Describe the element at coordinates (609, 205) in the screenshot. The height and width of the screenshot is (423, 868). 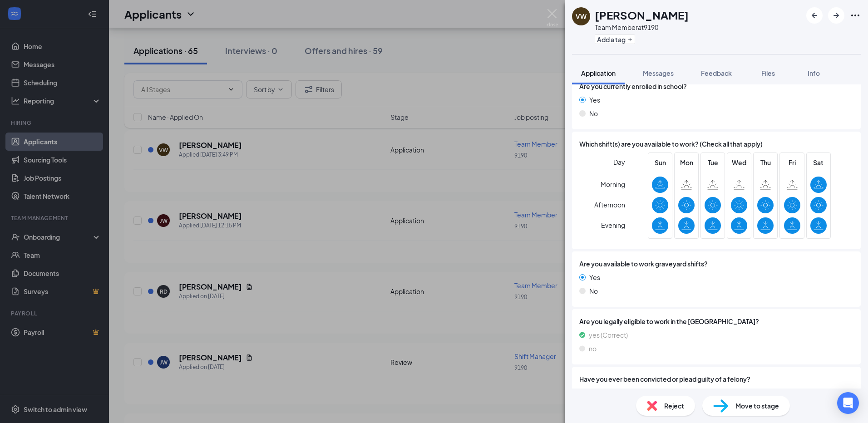
I see `span: Afternoon` at that location.